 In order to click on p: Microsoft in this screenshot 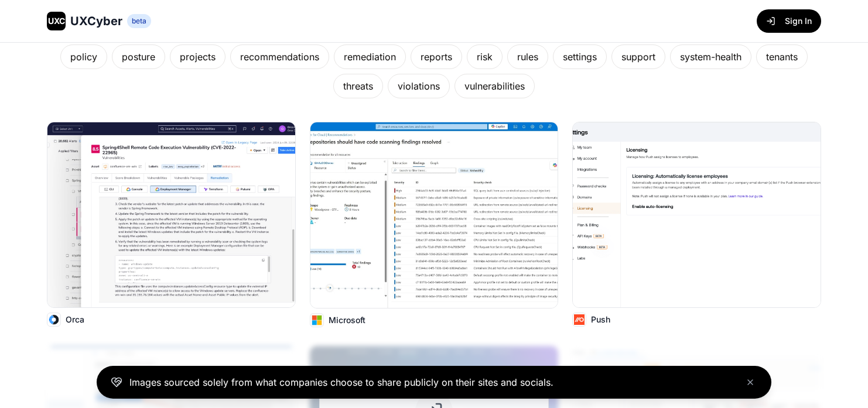, I will do `click(347, 320)`.